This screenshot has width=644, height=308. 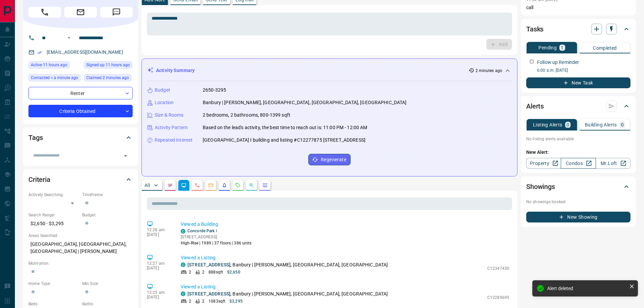 What do you see at coordinates (211, 185) in the screenshot?
I see `svg: Emails` at bounding box center [211, 185].